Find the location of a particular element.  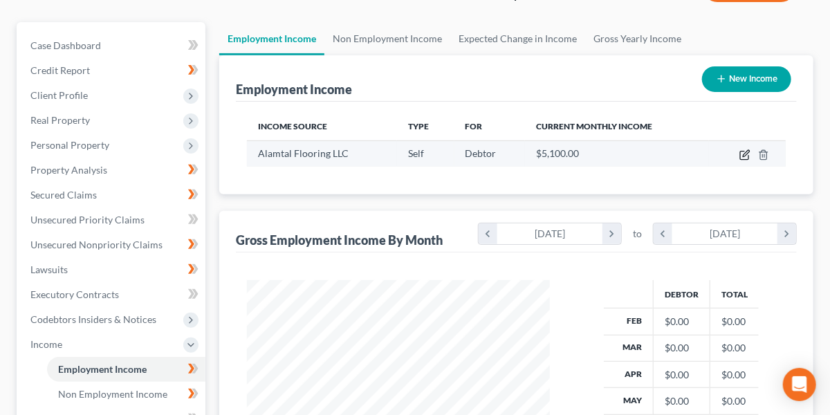

span: Unsecured Priority Claims is located at coordinates (87, 219).